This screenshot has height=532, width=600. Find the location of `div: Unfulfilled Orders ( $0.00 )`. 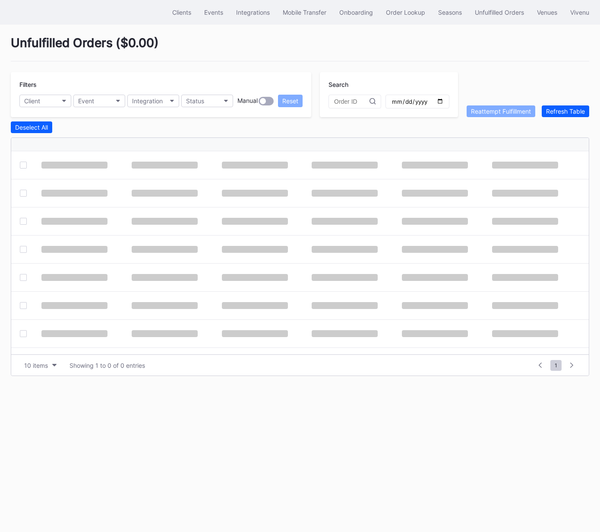

div: Unfulfilled Orders ( $0.00 ) is located at coordinates (300, 48).